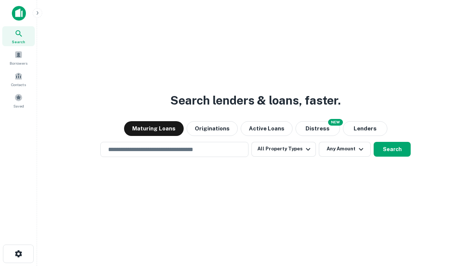  What do you see at coordinates (392, 150) in the screenshot?
I see `button: Search` at bounding box center [392, 150].